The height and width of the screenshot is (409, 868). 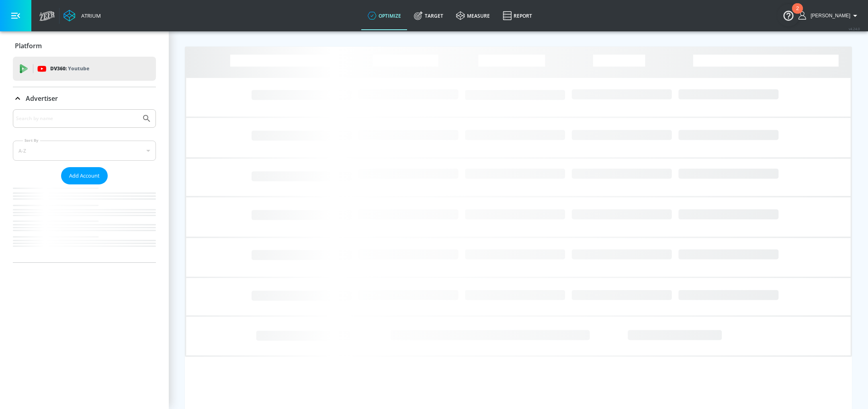 I want to click on a: Report, so click(x=517, y=16).